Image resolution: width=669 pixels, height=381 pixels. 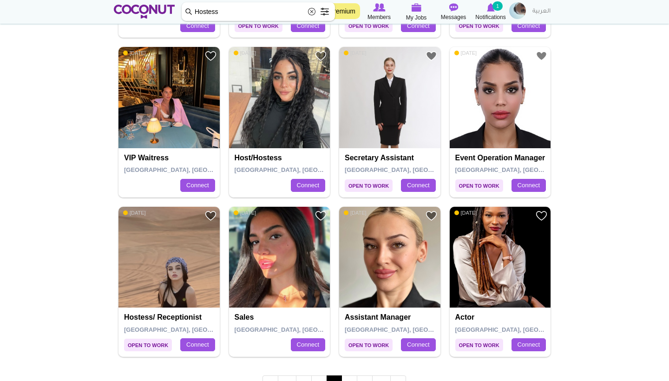 What do you see at coordinates (379, 12) in the screenshot?
I see `a: Browse Members Members` at bounding box center [379, 12].